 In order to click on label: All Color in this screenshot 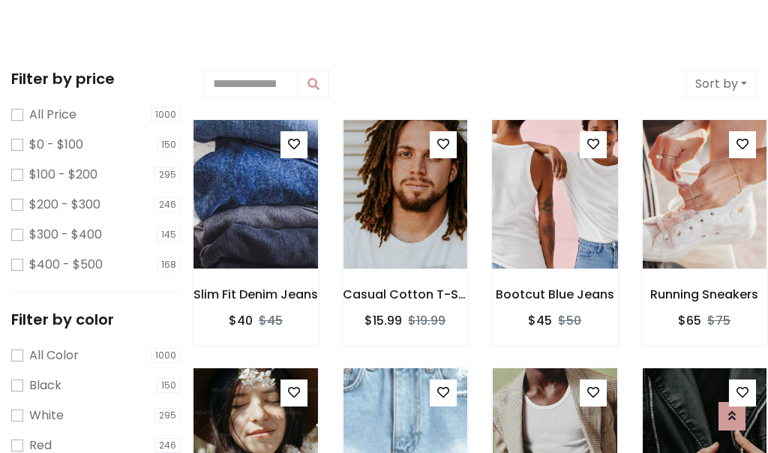, I will do `click(54, 356)`.